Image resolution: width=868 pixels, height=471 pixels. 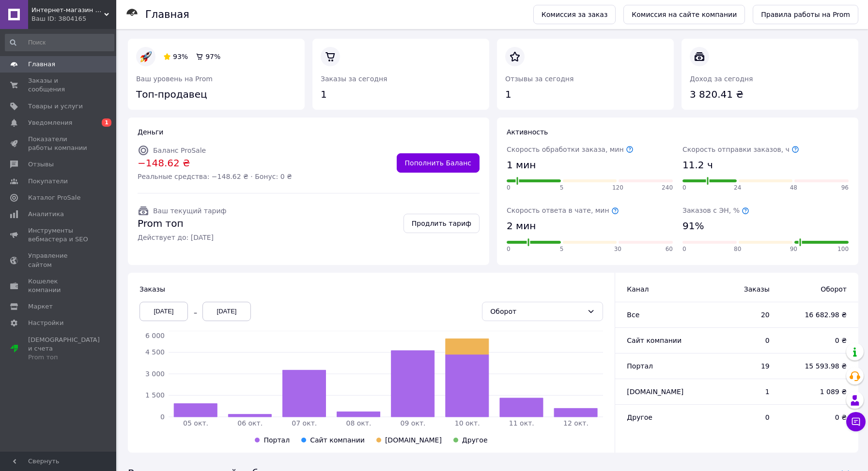 I want to click on span: Настройки, so click(x=45, y=323).